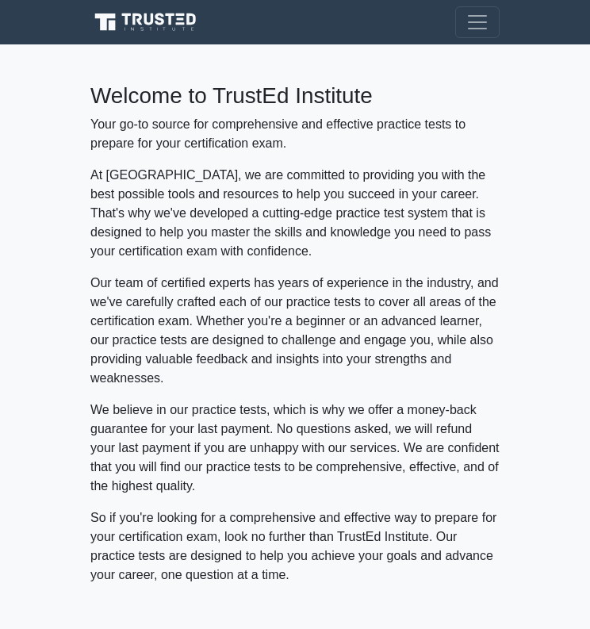 The width and height of the screenshot is (590, 629). I want to click on h2: Welcome to TrustEd Institute, so click(295, 95).